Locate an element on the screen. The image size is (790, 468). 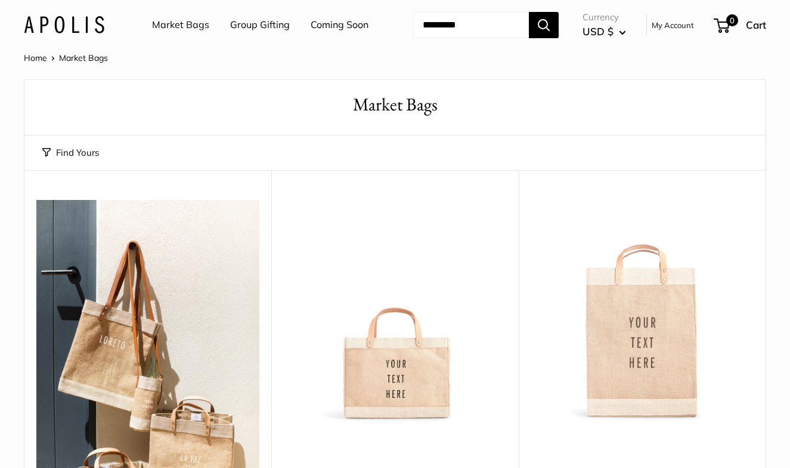
img: Petite Market Bag in Natural is located at coordinates (395, 311).